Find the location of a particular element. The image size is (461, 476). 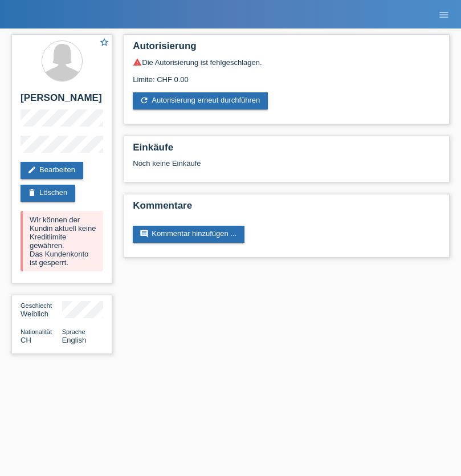

h2: Kommentare is located at coordinates (287, 209).